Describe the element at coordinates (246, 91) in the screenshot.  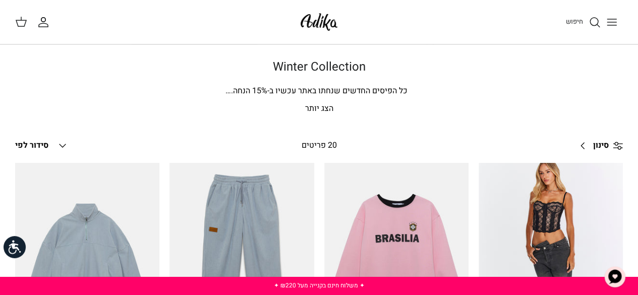
I see `span: % הנחה.` at that location.